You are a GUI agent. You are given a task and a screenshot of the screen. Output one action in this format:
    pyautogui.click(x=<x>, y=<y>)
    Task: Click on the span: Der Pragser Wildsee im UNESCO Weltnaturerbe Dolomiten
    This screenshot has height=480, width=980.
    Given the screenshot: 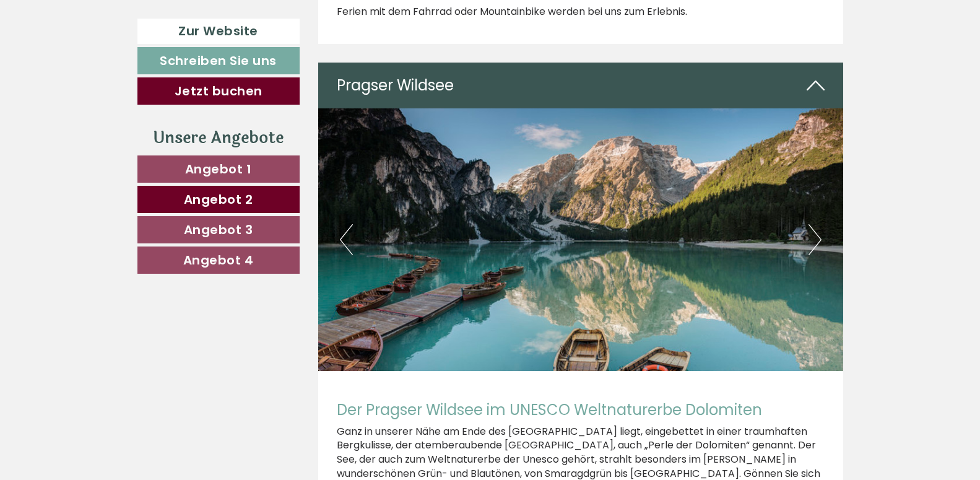 What is the action you would take?
    pyautogui.click(x=549, y=409)
    